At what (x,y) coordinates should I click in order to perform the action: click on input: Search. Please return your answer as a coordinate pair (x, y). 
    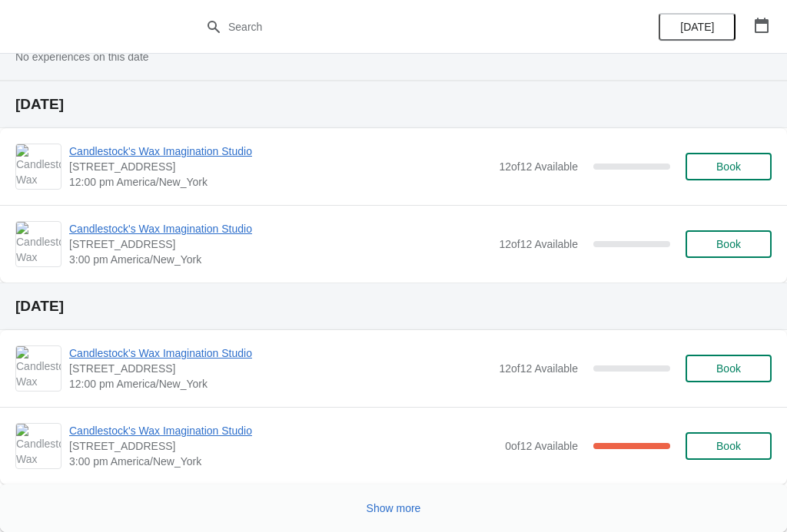
    Looking at the image, I should click on (408, 27).